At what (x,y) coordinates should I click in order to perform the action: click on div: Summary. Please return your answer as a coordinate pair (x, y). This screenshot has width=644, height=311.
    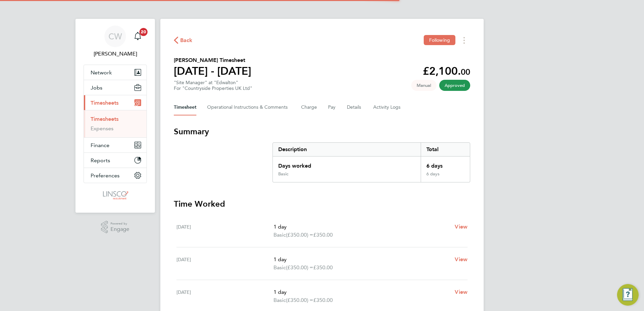
    Looking at the image, I should click on (371, 162).